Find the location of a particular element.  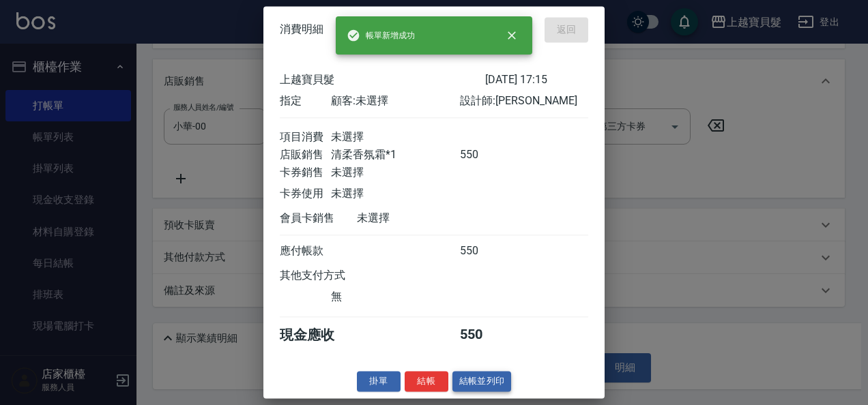

div: 顧客: 未選擇 is located at coordinates (395, 101).